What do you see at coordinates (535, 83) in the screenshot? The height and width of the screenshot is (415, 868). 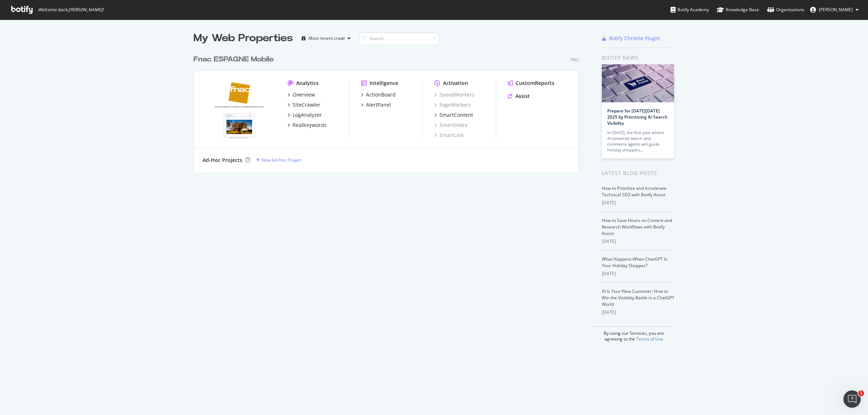 I see `div: CustomReports` at bounding box center [535, 83].